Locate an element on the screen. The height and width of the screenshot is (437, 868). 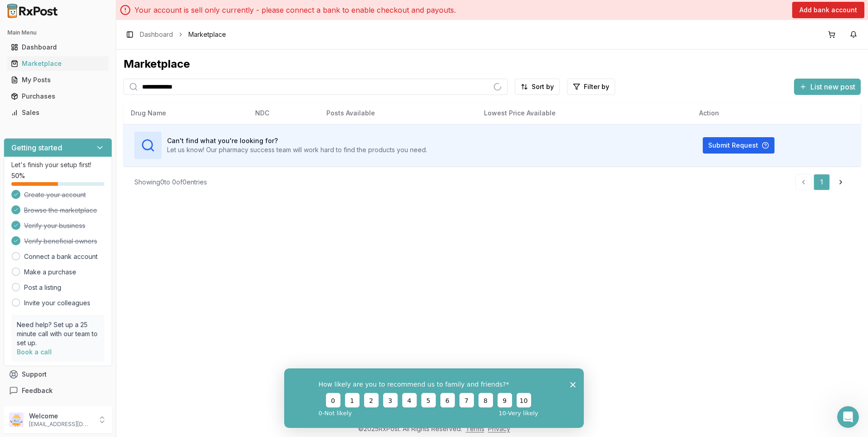
button: 3 is located at coordinates (107, 32).